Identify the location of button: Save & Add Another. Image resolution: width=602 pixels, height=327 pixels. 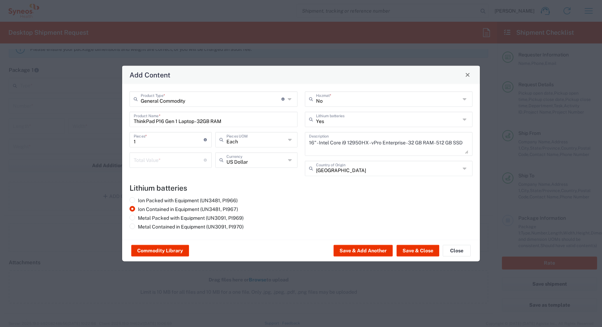
(363, 250).